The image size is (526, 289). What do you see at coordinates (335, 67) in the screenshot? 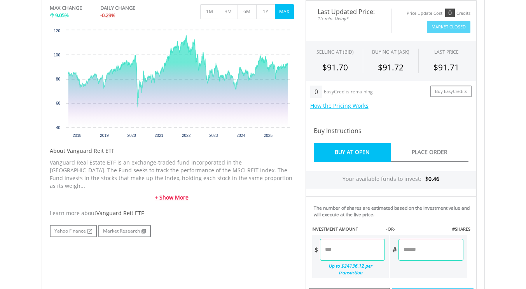
I see `span: $91.70` at bounding box center [335, 67].